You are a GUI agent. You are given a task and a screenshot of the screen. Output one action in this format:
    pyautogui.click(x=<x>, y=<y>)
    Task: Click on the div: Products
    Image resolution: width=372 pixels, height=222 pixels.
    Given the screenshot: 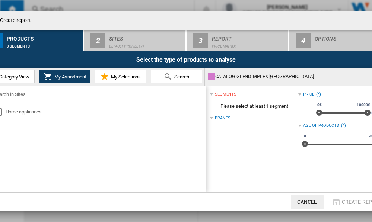 What is the action you would take?
    pyautogui.click(x=43, y=37)
    